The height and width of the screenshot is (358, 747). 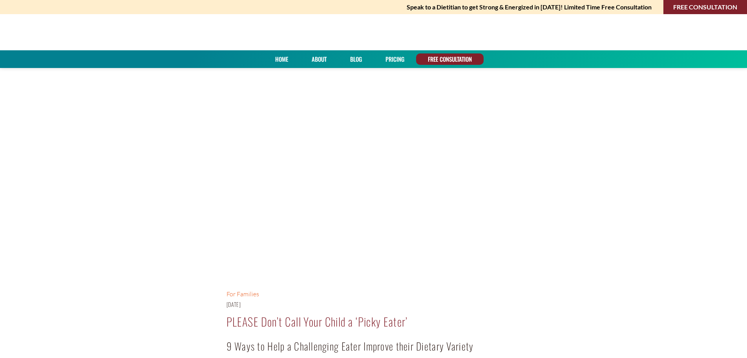 I want to click on a: Home, so click(x=281, y=59).